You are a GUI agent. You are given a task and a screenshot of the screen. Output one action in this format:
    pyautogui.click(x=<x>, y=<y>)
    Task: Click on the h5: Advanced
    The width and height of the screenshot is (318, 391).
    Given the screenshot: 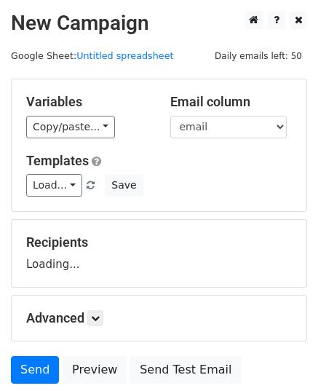 What is the action you would take?
    pyautogui.click(x=159, y=318)
    